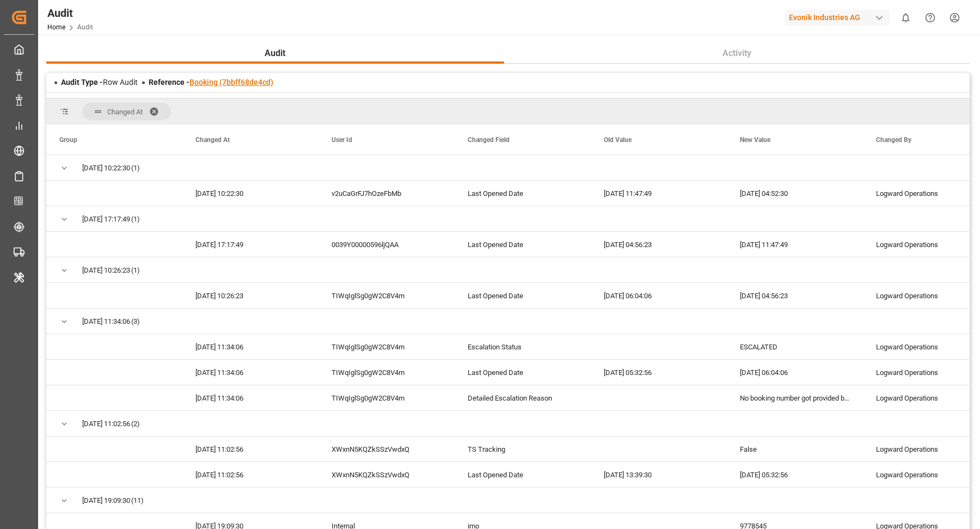 The height and width of the screenshot is (529, 980). What do you see at coordinates (82, 82) in the screenshot?
I see `span: Audit Type -` at bounding box center [82, 82].